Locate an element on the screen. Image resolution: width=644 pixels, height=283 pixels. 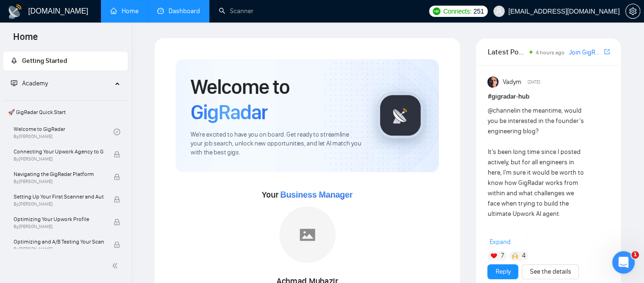
a: searchScanner is located at coordinates (236, 11).